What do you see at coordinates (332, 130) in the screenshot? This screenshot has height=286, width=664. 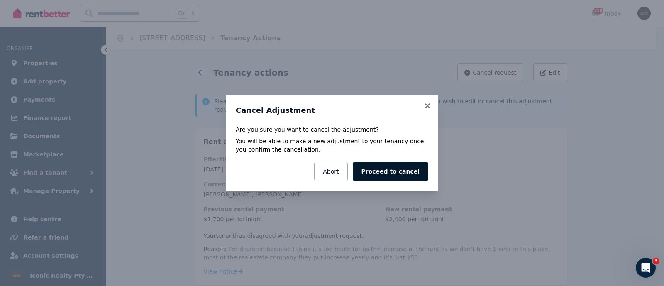 I see `p: Are you sure you want to cancel the adjustment?` at bounding box center [332, 130].